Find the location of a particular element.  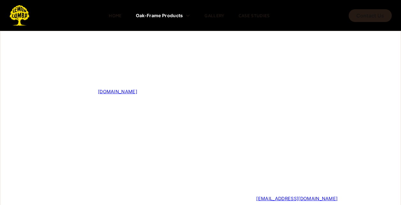

strong: “Content” is located at coordinates (106, 160).